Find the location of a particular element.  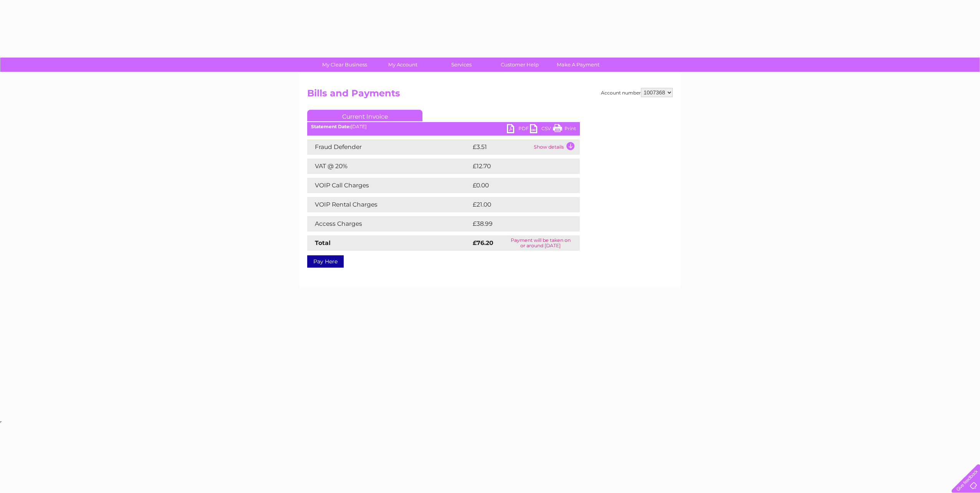

td: £21.00 is located at coordinates (517, 204).